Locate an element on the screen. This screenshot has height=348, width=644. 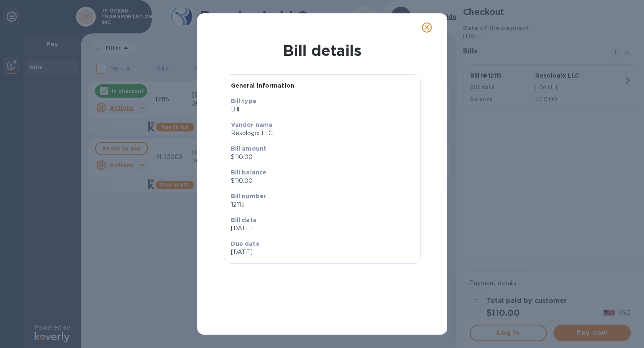
b: Bill date is located at coordinates (244, 220).